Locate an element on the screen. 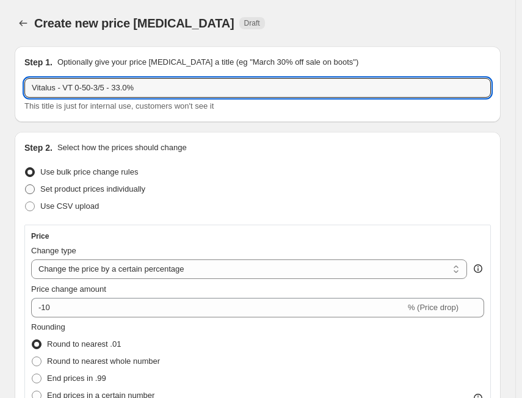 This screenshot has width=522, height=398. span: This title is just for internal use, customers won't see it is located at coordinates (119, 106).